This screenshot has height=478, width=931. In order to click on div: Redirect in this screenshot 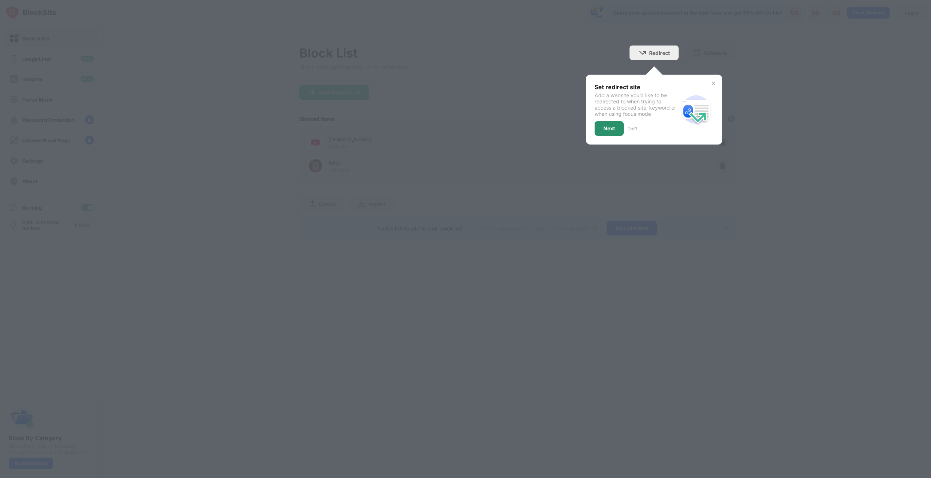, I will do `click(660, 53)`.